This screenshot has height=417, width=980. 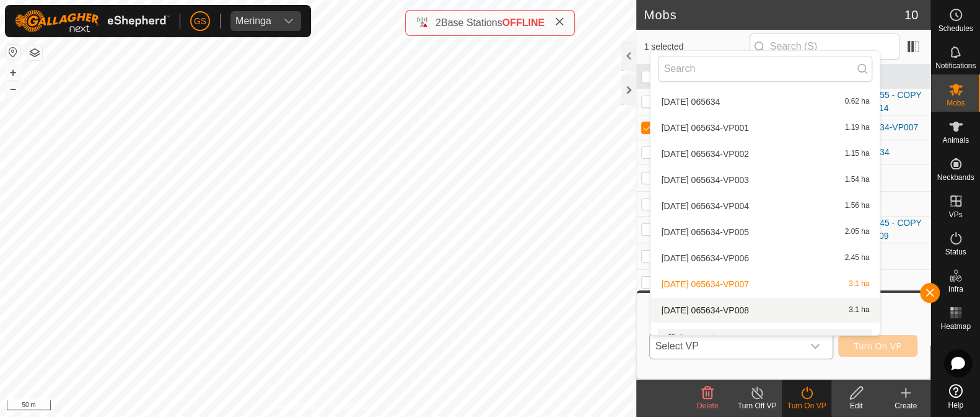 What do you see at coordinates (857, 206) in the screenshot?
I see `span: 1.56 ha` at bounding box center [857, 206].